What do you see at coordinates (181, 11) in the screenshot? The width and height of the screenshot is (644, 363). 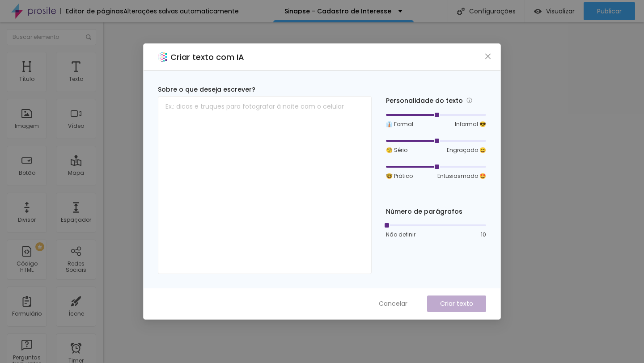 I see `div: Alterações salvas automaticamente` at bounding box center [181, 11].